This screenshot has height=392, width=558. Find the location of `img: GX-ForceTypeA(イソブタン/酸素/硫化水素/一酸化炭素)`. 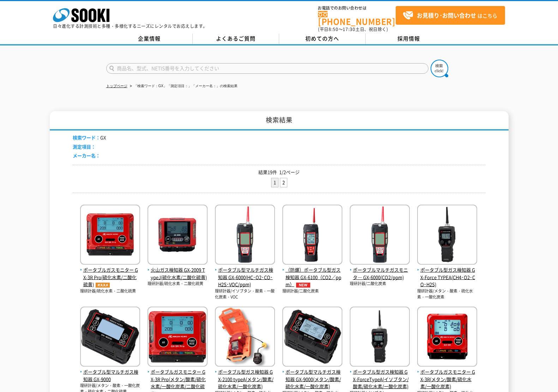

img: GX-ForceTypeA(イソブタン/酸素/硫化水素/一酸化炭素) is located at coordinates (380, 337).